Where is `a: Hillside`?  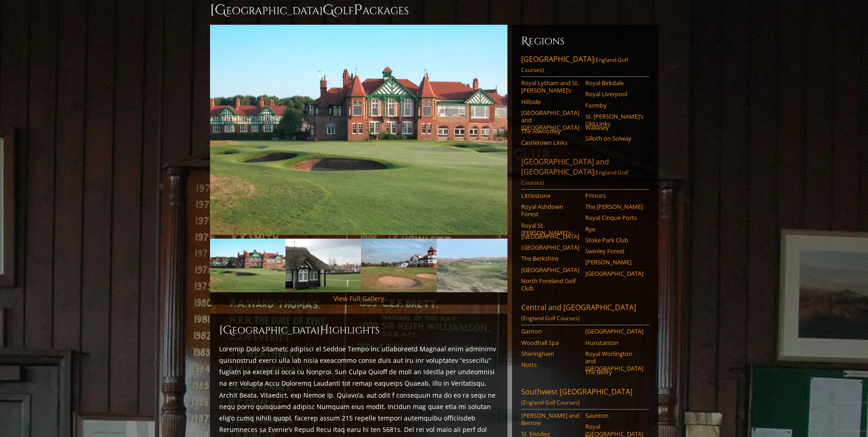 a: Hillside is located at coordinates (550, 101).